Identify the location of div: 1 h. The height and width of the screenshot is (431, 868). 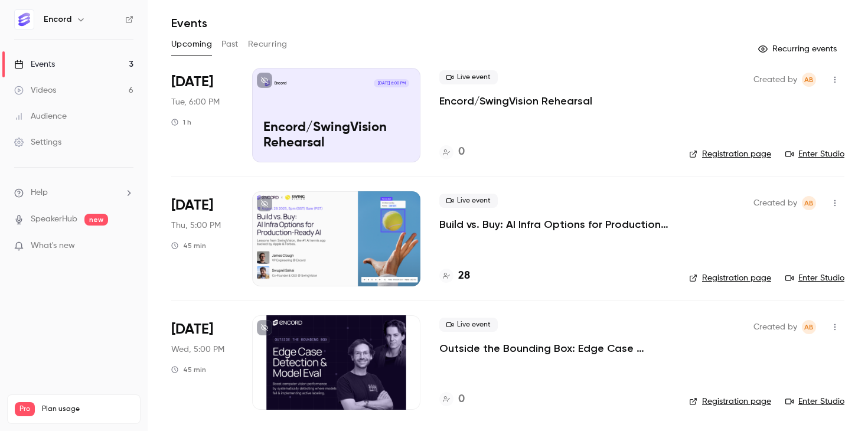
(181, 122).